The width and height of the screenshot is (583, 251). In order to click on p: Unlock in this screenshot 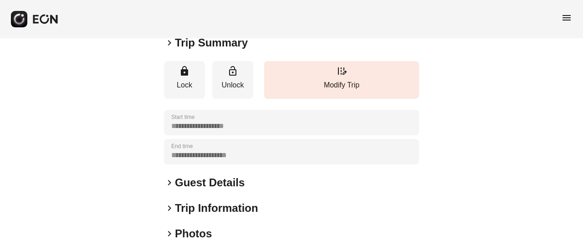, I will do `click(233, 85)`.